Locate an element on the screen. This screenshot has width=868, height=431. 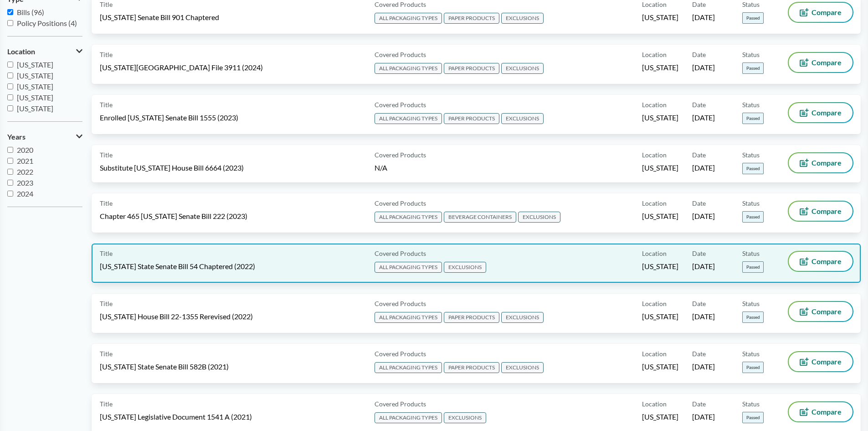
span: Years is located at coordinates (17, 137).